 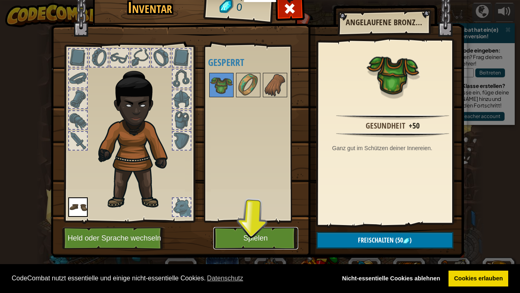 What do you see at coordinates (398, 240) in the screenshot?
I see `span: (50` at bounding box center [398, 240].